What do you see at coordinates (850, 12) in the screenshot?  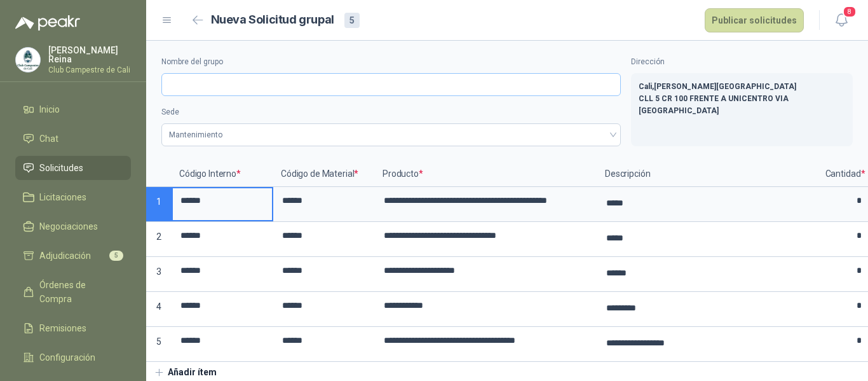 I see `span: 8` at bounding box center [850, 12].